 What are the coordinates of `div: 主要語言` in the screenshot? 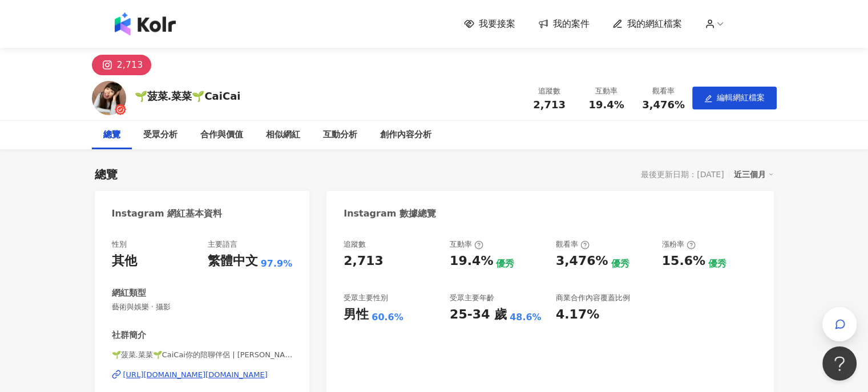 It's located at (223, 245).